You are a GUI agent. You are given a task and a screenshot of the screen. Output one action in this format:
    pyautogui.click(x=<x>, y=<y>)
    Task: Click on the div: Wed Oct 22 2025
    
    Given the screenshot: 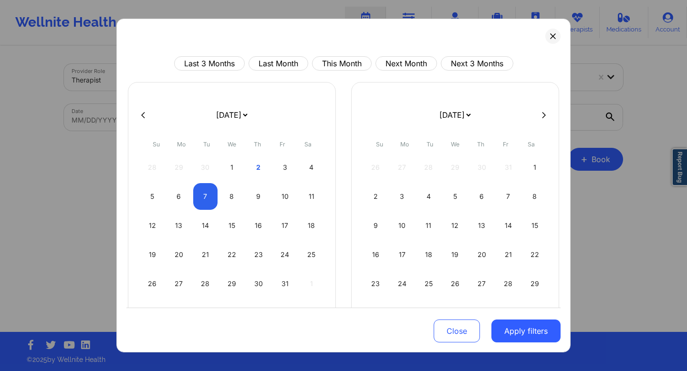 What is the action you would take?
    pyautogui.click(x=232, y=255)
    